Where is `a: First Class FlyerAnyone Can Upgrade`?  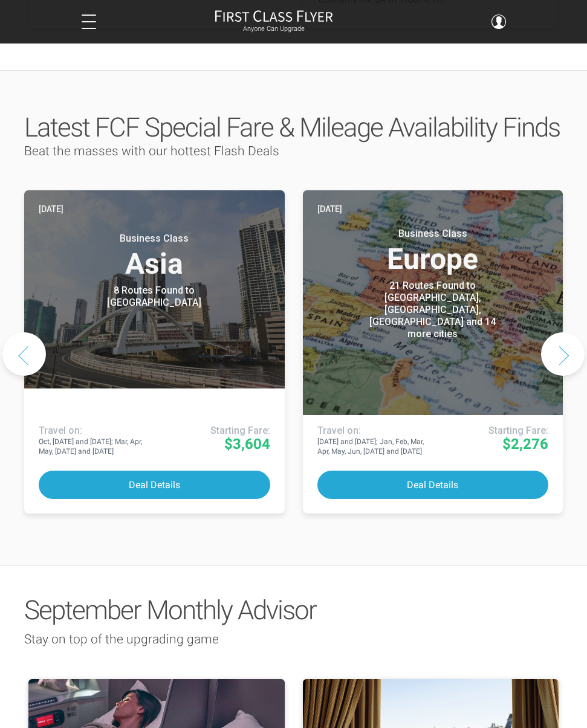
a: First Class FlyerAnyone Can Upgrade is located at coordinates (274, 22).